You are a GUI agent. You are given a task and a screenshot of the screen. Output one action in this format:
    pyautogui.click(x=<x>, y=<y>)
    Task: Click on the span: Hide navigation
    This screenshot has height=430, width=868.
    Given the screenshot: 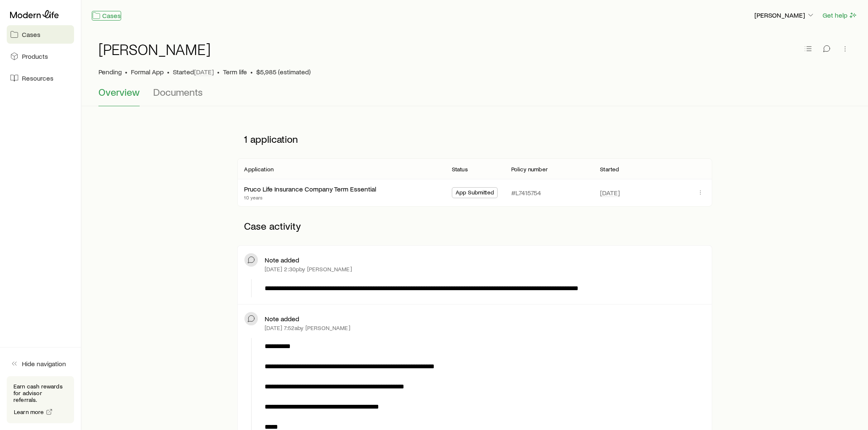 What is the action you would take?
    pyautogui.click(x=44, y=364)
    